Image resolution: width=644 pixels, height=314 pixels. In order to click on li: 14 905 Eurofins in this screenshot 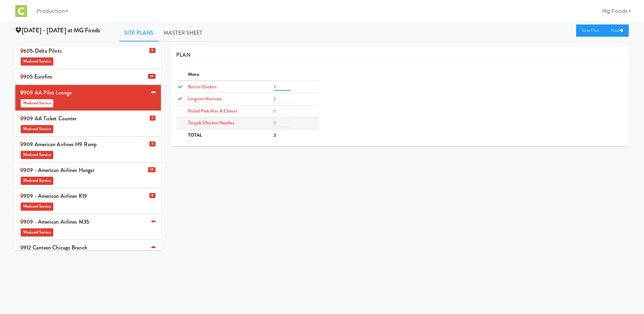, I will do `click(88, 77)`.